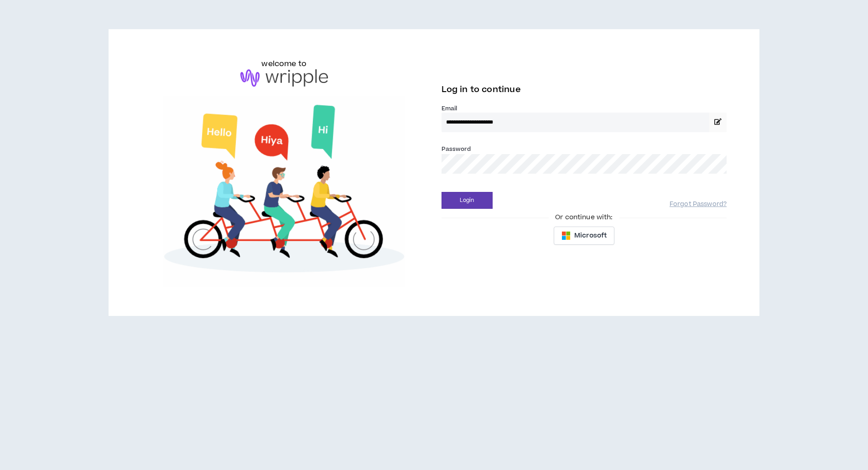 This screenshot has height=470, width=868. I want to click on img: Welcome to Wripple, so click(284, 191).